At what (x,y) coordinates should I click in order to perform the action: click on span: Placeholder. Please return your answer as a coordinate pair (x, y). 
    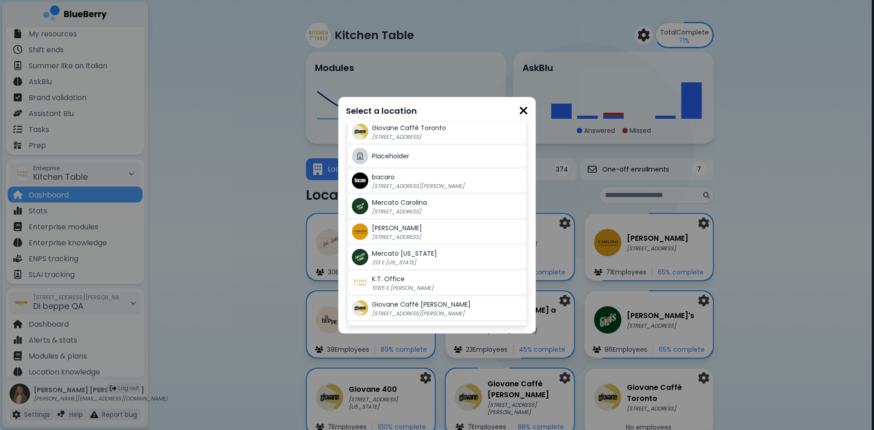
    Looking at the image, I should click on (390, 156).